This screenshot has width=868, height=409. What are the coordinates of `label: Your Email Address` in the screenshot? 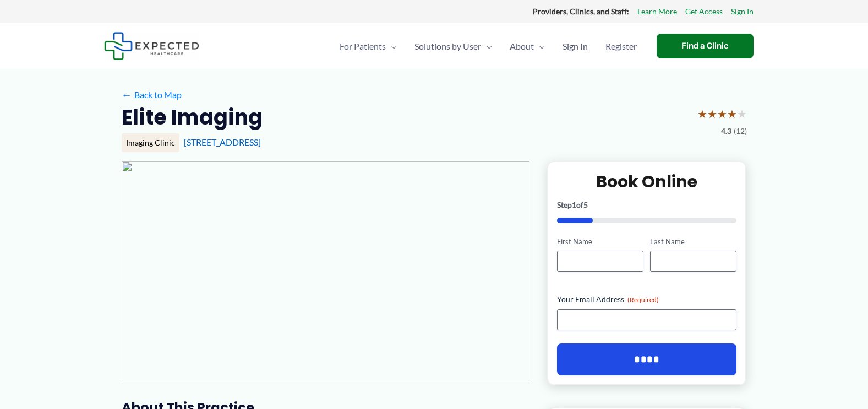 It's located at (647, 299).